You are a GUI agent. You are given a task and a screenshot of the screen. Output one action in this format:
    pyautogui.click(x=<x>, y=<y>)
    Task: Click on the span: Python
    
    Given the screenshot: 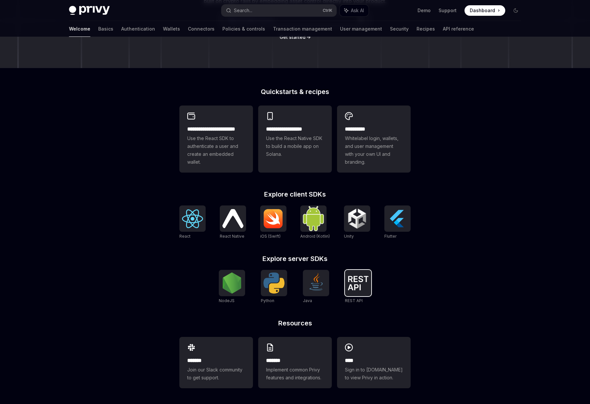 What is the action you would take?
    pyautogui.click(x=267, y=300)
    